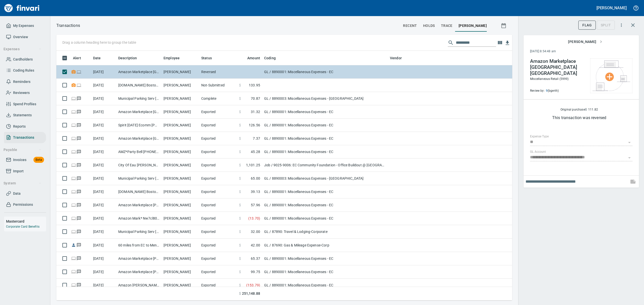 This screenshot has height=305, width=644. What do you see at coordinates (73, 244) in the screenshot?
I see `span: Reimbursement` at bounding box center [73, 244].